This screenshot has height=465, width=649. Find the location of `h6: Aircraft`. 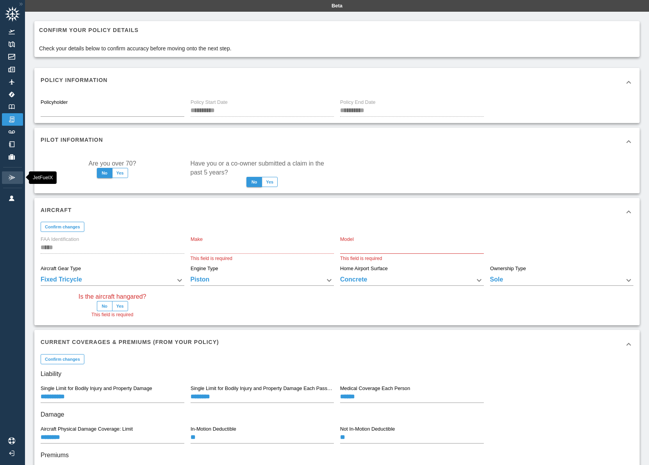

h6: Aircraft is located at coordinates (56, 210).